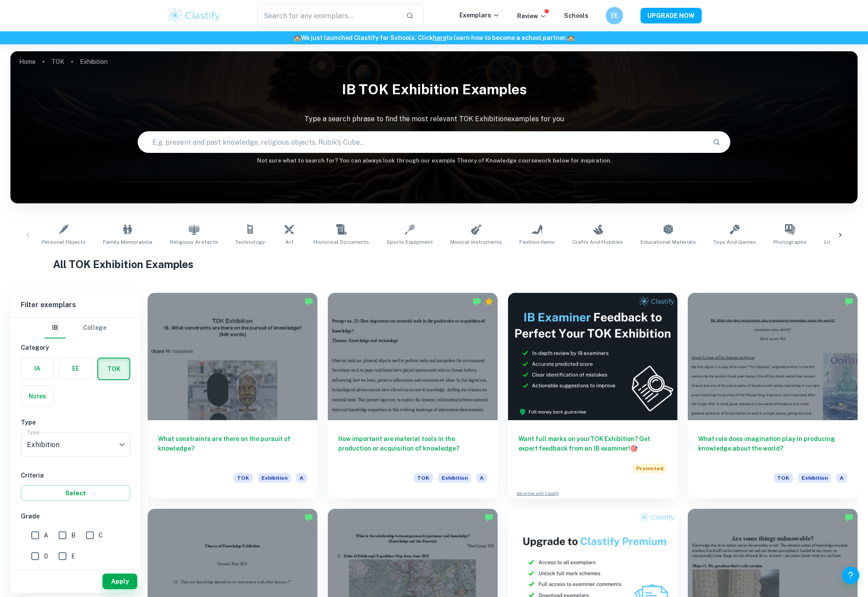  Describe the element at coordinates (735, 242) in the screenshot. I see `span: Toys and Games` at that location.